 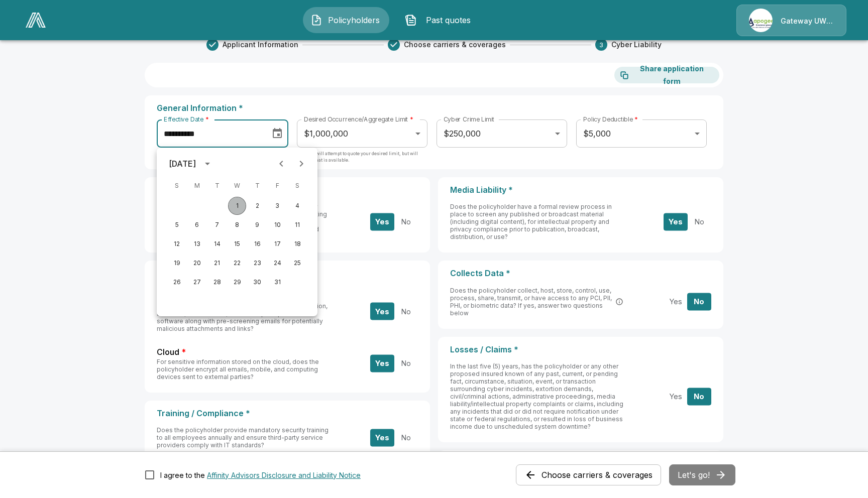 I want to click on span: Applicant Information, so click(x=260, y=44).